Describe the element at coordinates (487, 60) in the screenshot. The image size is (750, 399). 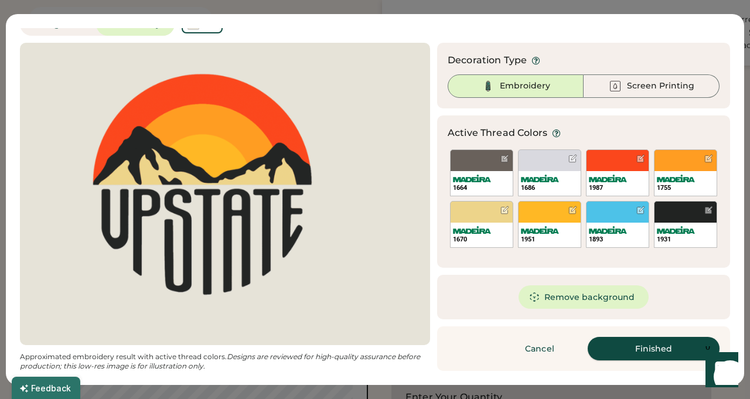
I see `div: Decoration Type` at that location.